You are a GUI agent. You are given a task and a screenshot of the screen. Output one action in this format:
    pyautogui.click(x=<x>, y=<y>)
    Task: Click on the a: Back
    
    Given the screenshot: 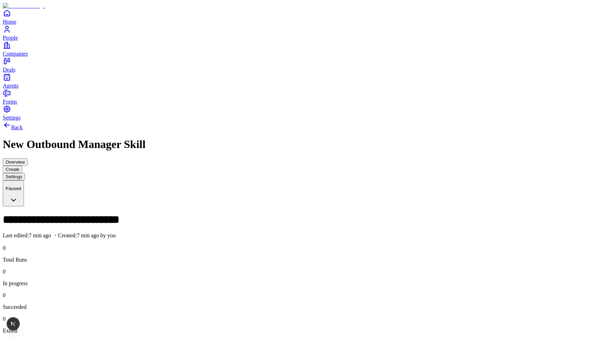 What is the action you would take?
    pyautogui.click(x=13, y=127)
    